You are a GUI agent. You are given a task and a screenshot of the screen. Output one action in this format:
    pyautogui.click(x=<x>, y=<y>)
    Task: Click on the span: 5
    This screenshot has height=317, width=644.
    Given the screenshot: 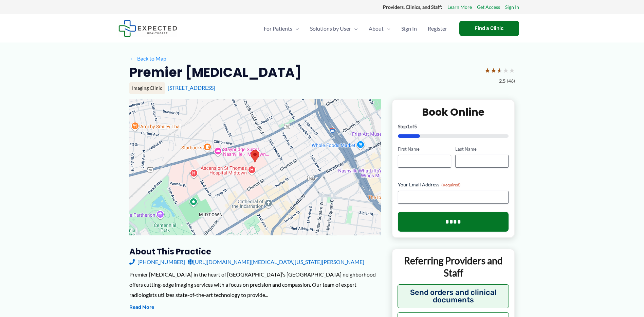 What is the action you would take?
    pyautogui.click(x=415, y=126)
    